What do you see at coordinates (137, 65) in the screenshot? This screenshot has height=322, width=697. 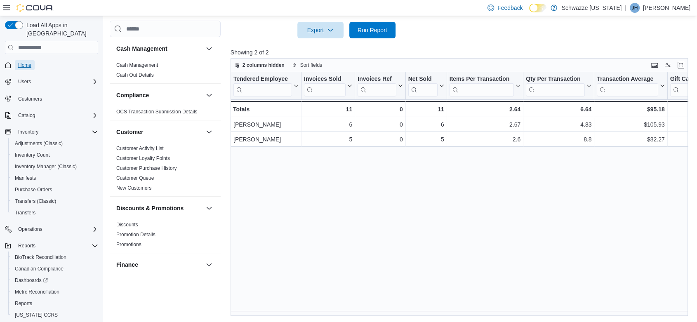 I see `span: Cash Management` at bounding box center [137, 65].